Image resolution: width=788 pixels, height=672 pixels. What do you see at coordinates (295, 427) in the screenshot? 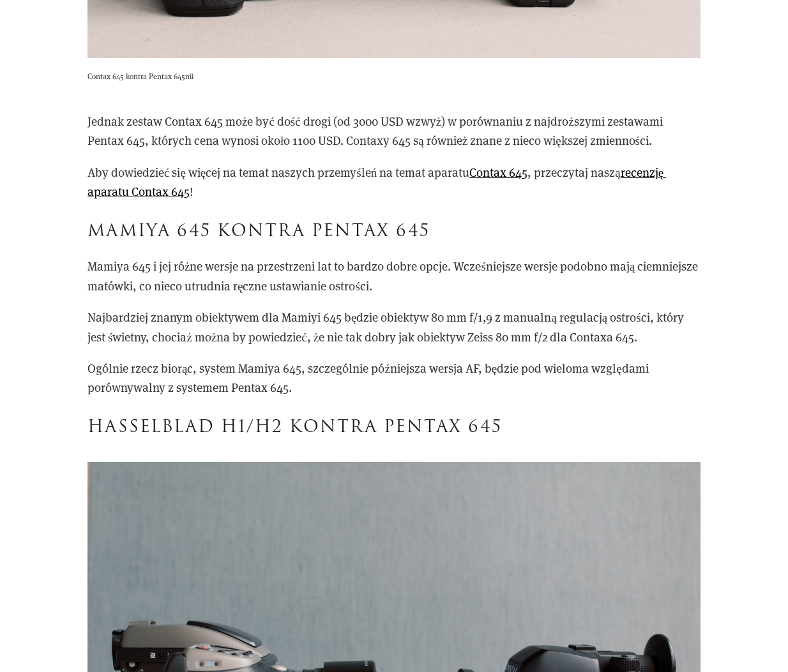
I see `font: Hasselblad H1/H2 kontra Pentax 645` at bounding box center [295, 427].